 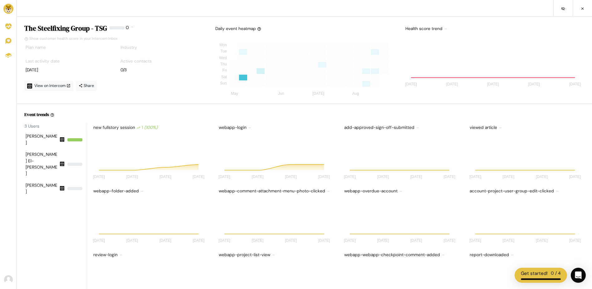 What do you see at coordinates (71, 38) in the screenshot?
I see `a: Show customer health score in your Intercom Inbox` at bounding box center [71, 38].